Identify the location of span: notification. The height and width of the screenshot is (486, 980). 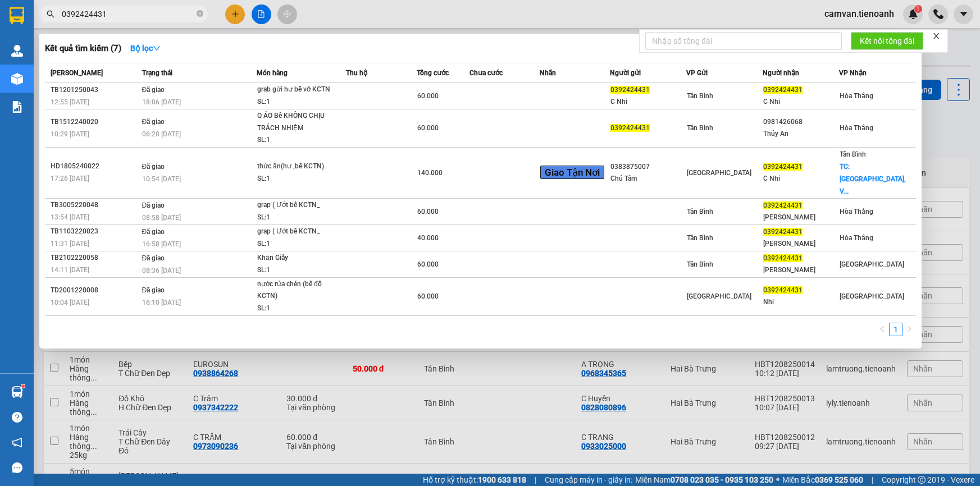
(17, 442).